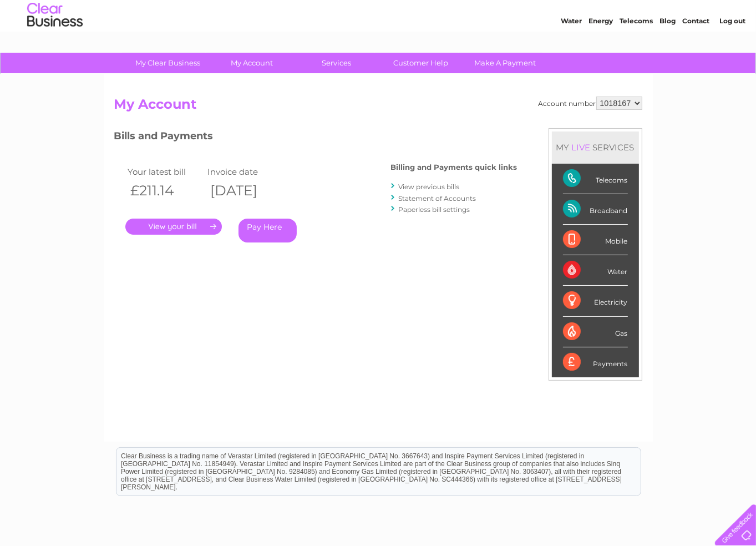 Image resolution: width=756 pixels, height=546 pixels. Describe the element at coordinates (336, 62) in the screenshot. I see `a: Services` at that location.